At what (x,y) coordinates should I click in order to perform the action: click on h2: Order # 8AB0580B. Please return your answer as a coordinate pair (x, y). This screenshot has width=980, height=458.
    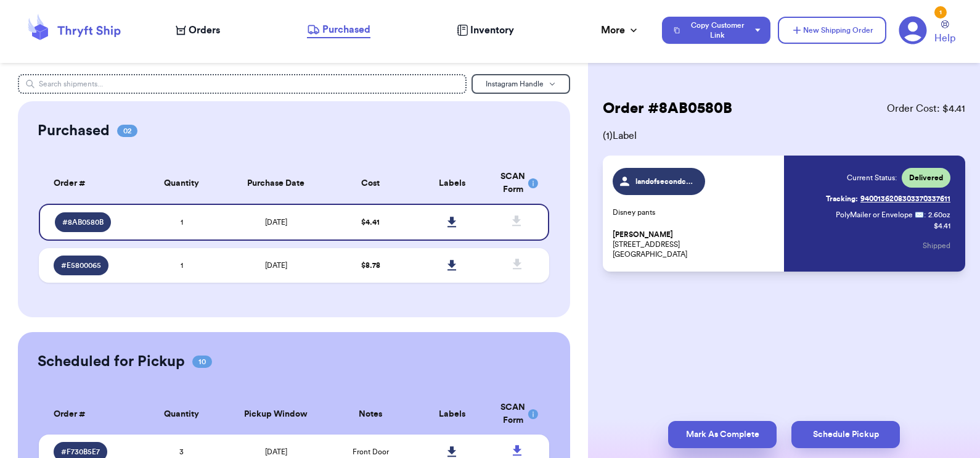
    Looking at the image, I should click on (667, 109).